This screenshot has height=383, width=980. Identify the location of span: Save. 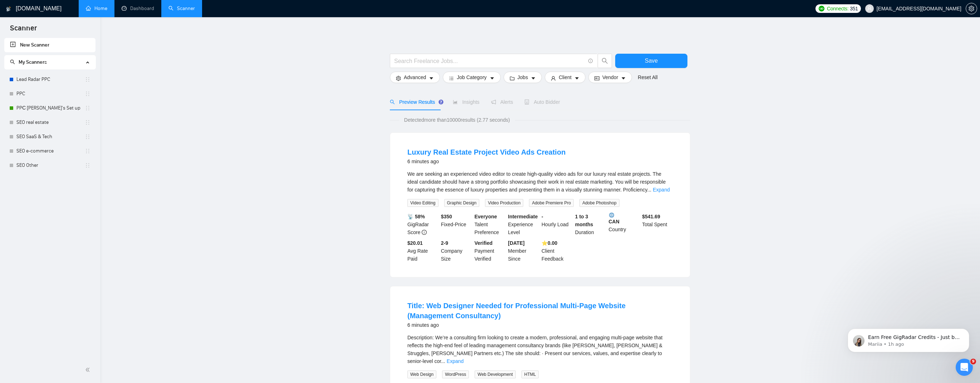
(651, 60).